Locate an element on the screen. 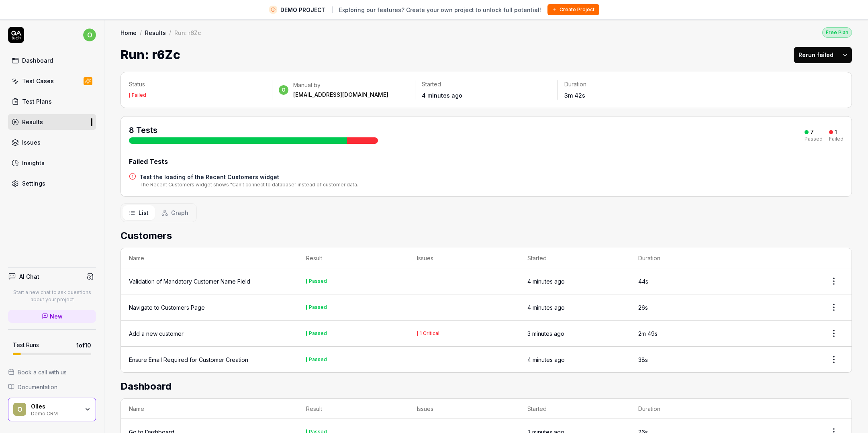 This screenshot has height=433, width=868. span: Documentation is located at coordinates (37, 387).